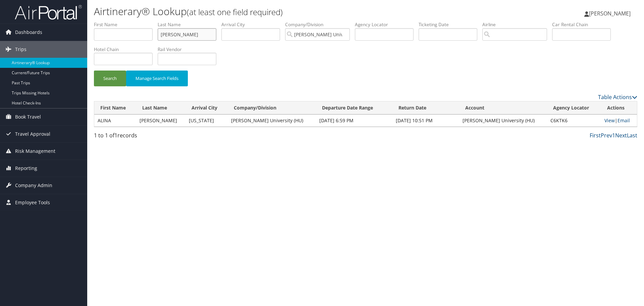 The height and width of the screenshot is (306, 644). What do you see at coordinates (275, 12) in the screenshot?
I see `h1: Airtinerary® Lookup` at bounding box center [275, 12].